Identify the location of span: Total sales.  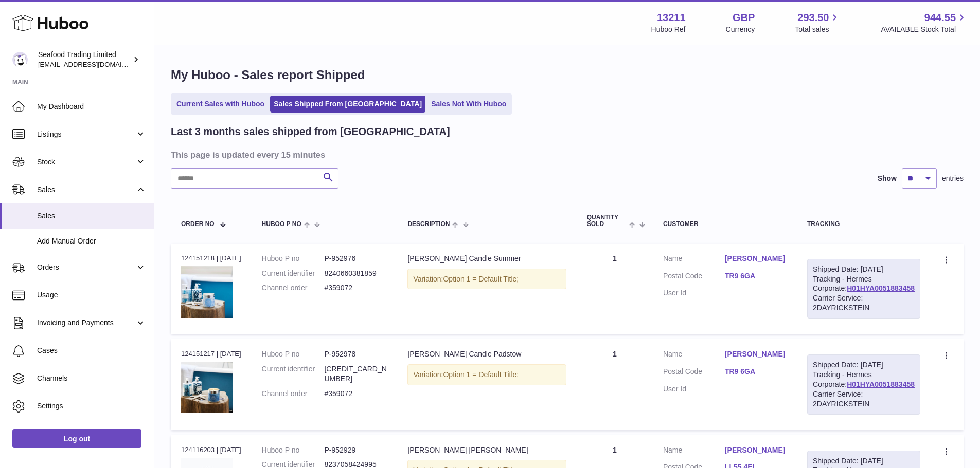
(817, 29).